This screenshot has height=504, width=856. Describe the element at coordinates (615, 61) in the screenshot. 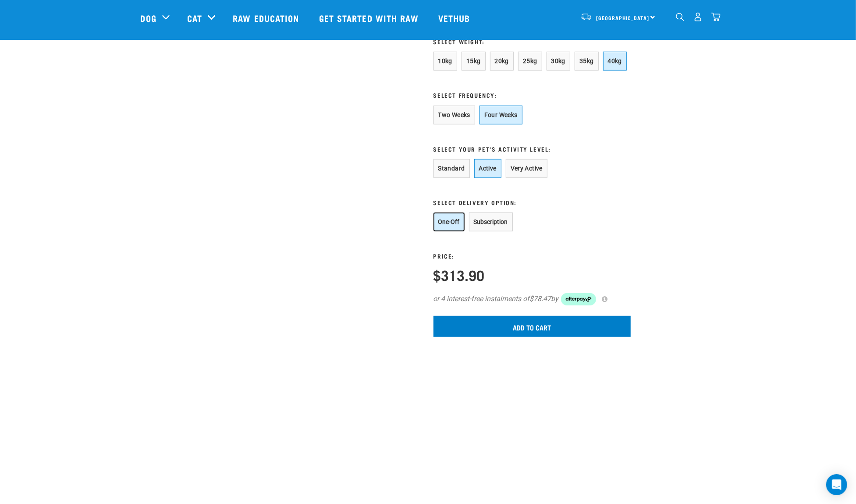

I see `span: 40kg` at that location.